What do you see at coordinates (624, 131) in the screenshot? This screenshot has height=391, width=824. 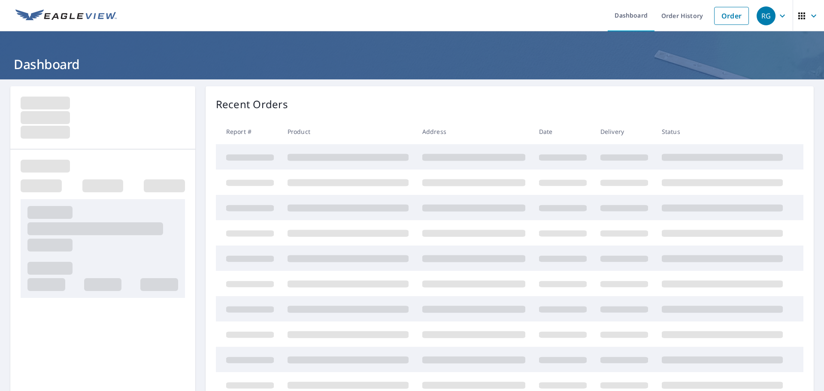 I see `th: Delivery` at bounding box center [624, 131].